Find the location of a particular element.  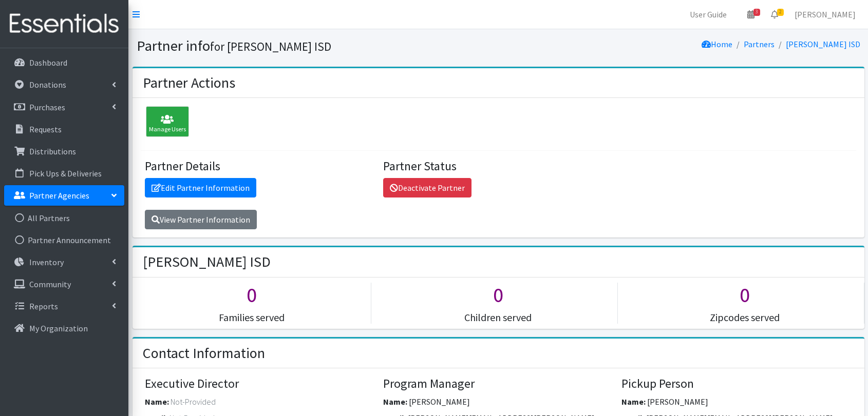

a: Partner Agencies is located at coordinates (64, 196).